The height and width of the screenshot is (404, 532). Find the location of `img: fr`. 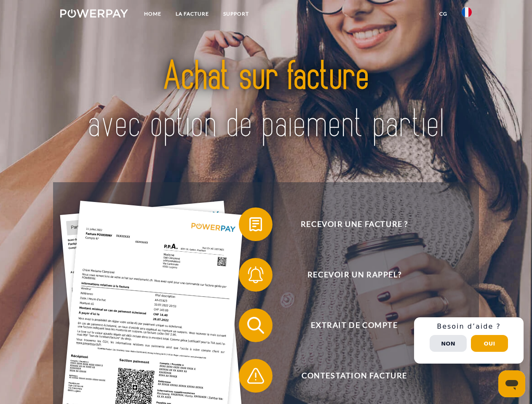

img: fr is located at coordinates (467, 12).